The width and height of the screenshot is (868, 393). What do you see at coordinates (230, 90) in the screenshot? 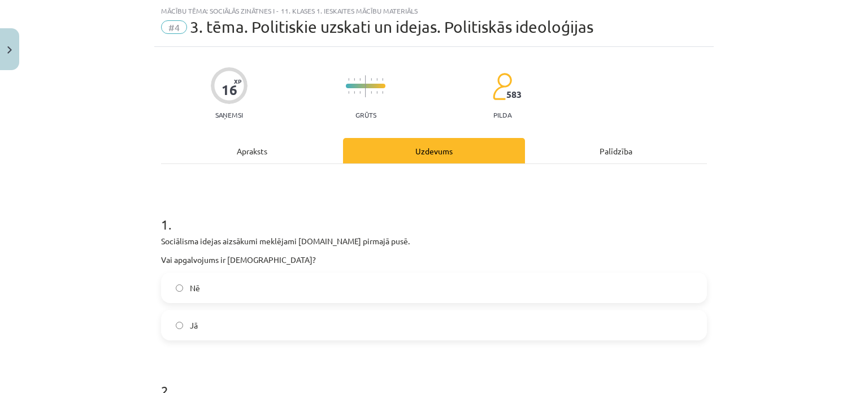
I see `div: 16` at bounding box center [230, 90].